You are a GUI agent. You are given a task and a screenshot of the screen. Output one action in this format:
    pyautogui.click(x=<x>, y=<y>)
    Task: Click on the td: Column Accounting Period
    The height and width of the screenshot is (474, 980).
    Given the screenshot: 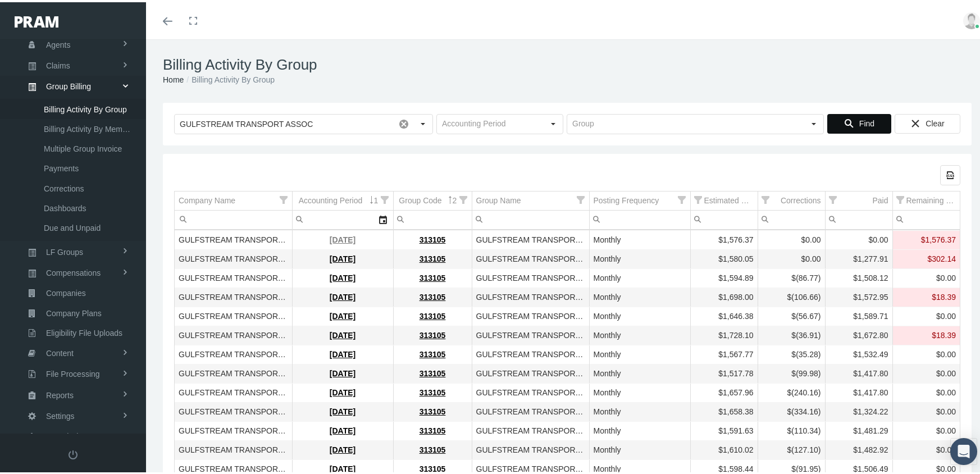 What is the action you would take?
    pyautogui.click(x=342, y=199)
    